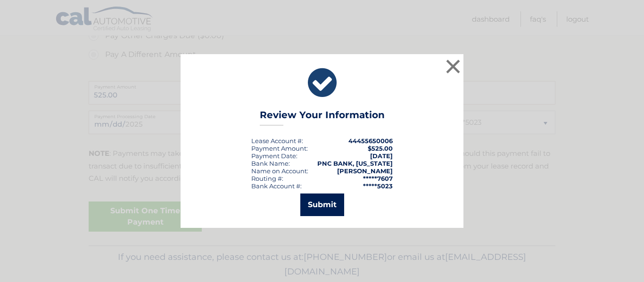 This screenshot has width=644, height=282. Describe the element at coordinates (267, 178) in the screenshot. I see `div: Routing #:` at that location.